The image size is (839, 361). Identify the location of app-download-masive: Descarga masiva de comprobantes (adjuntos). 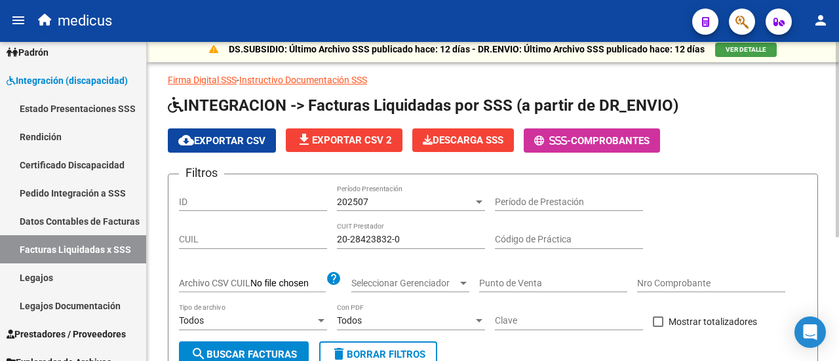
(463, 140).